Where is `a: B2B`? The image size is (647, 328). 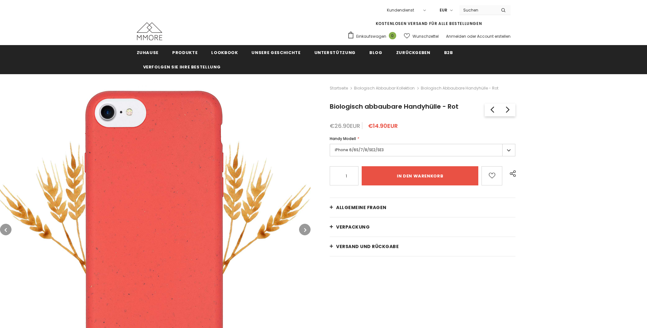
a: B2B is located at coordinates (448, 52).